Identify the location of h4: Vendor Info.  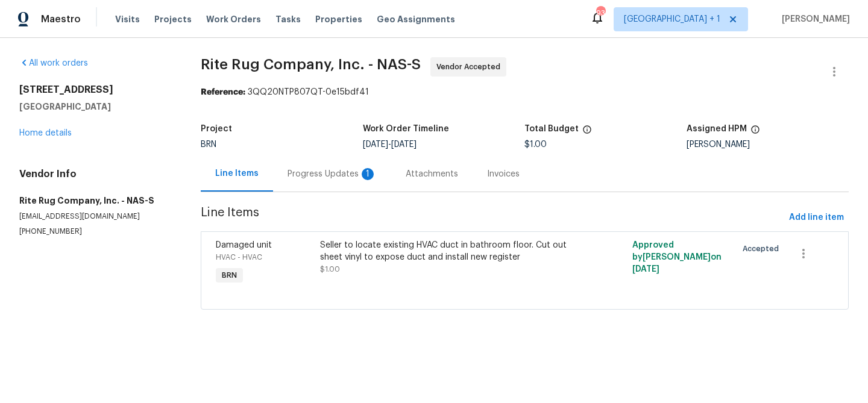
(95, 174).